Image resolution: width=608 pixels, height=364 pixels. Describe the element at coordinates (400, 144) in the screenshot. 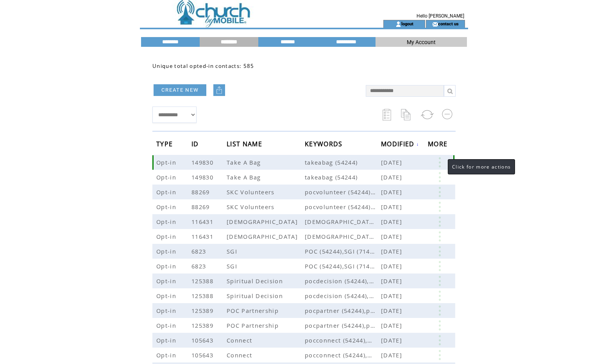

I see `a: MODIFIED↓` at that location.